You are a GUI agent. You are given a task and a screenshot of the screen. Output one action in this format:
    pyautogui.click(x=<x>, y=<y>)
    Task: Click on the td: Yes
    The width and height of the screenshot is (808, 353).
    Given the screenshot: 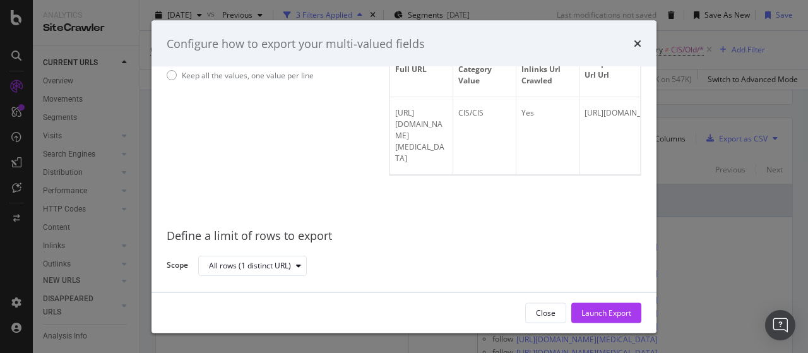 What is the action you would take?
    pyautogui.click(x=548, y=136)
    